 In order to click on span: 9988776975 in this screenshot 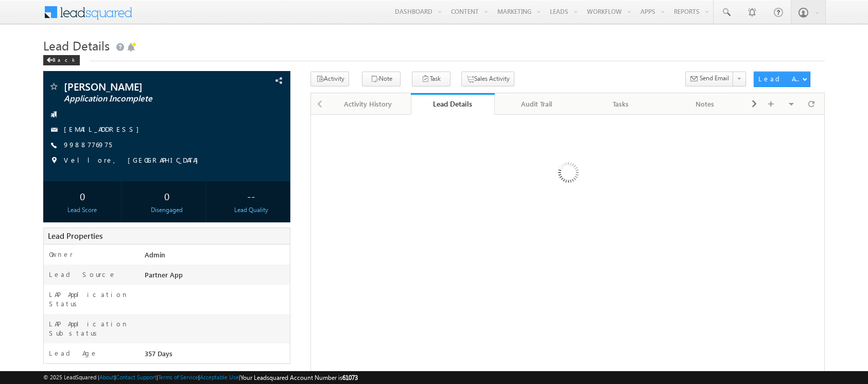, I will do `click(87, 145)`.